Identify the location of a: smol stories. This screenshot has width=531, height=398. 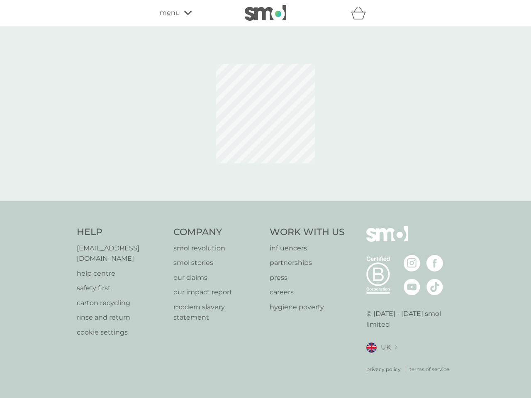
(217, 263).